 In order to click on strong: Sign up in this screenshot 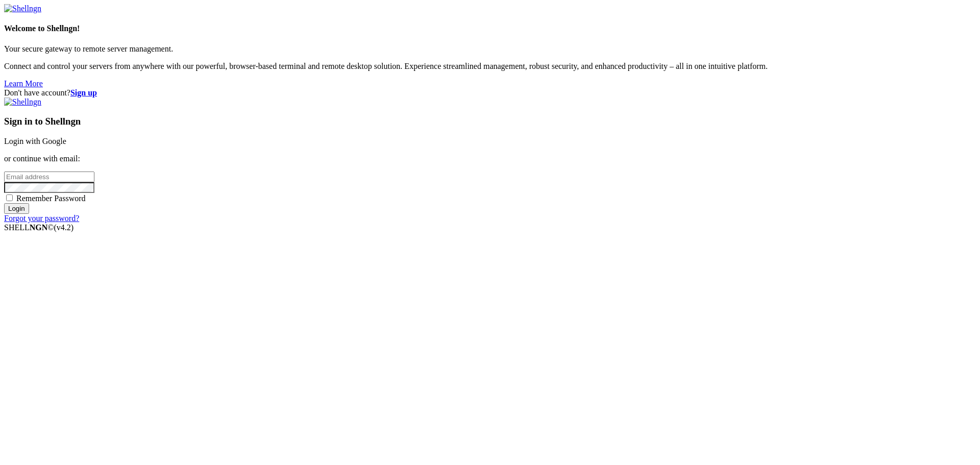, I will do `click(84, 93)`.